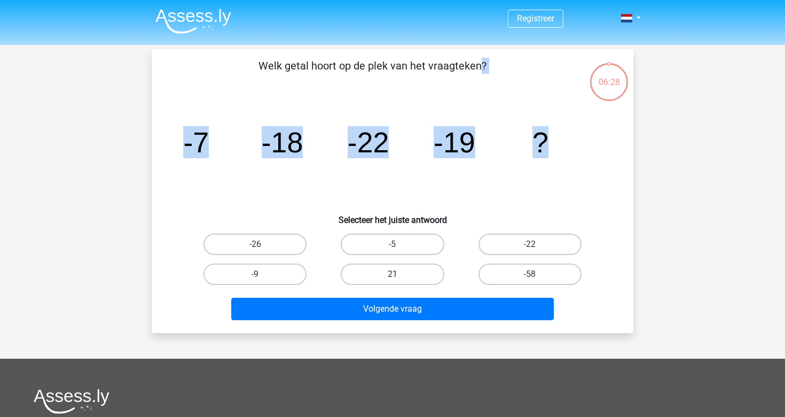 The height and width of the screenshot is (417, 785). I want to click on div: 06:28, so click(609, 75).